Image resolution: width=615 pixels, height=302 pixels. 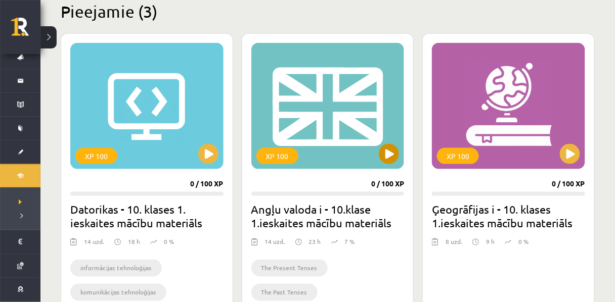 What do you see at coordinates (284, 293) in the screenshot?
I see `li: The Past Tenses` at bounding box center [284, 293].